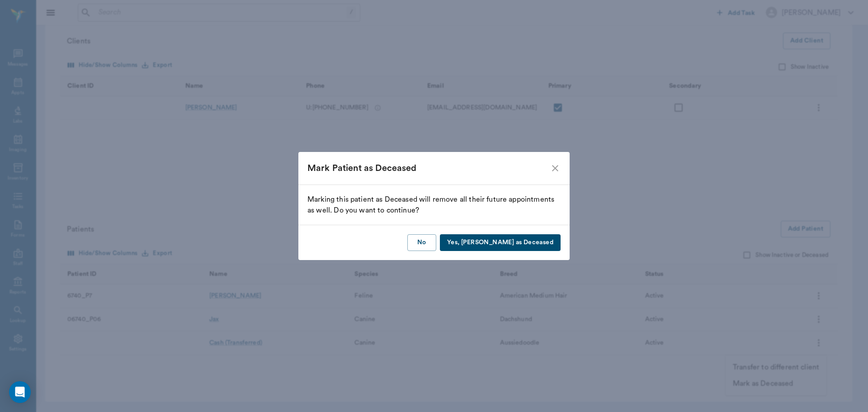 Image resolution: width=868 pixels, height=412 pixels. Describe the element at coordinates (20, 392) in the screenshot. I see `div: Open Intercom Messenger` at that location.